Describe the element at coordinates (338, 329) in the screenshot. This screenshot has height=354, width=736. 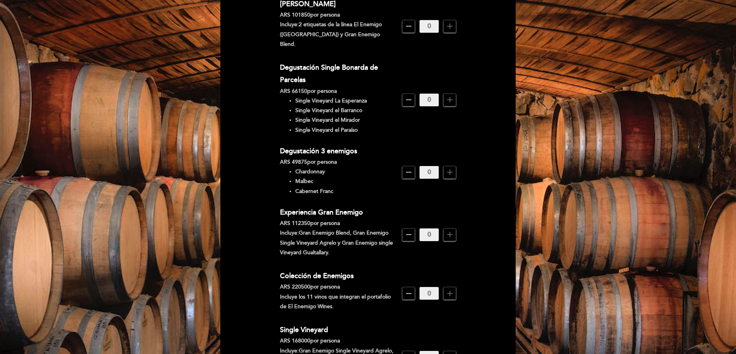
I see `div: Single Vineyard` at that location.